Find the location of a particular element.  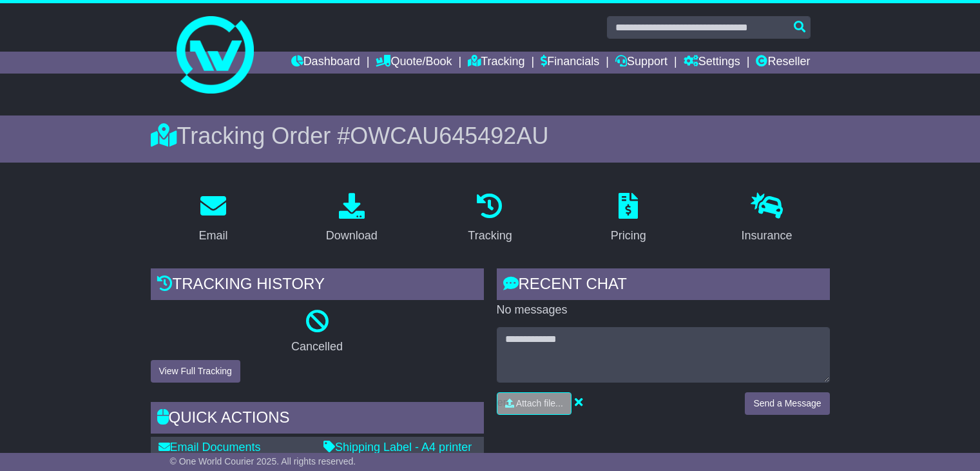

div: RECENT CHAT is located at coordinates (664, 286).